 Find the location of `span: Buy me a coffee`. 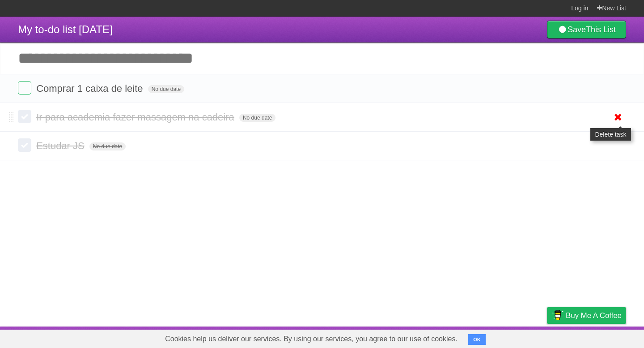

span: Buy me a coffee is located at coordinates (593, 315).